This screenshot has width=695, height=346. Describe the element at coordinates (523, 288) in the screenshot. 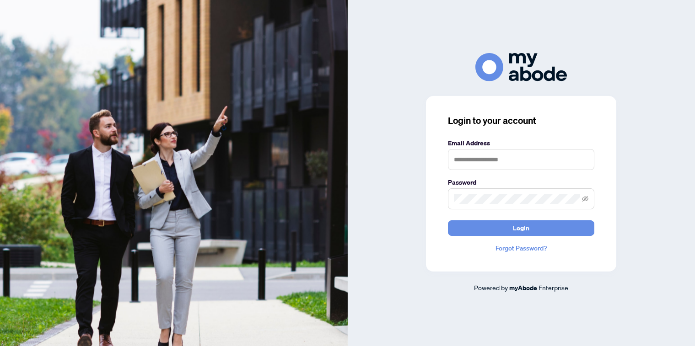

I see `a: myAbode` at that location.